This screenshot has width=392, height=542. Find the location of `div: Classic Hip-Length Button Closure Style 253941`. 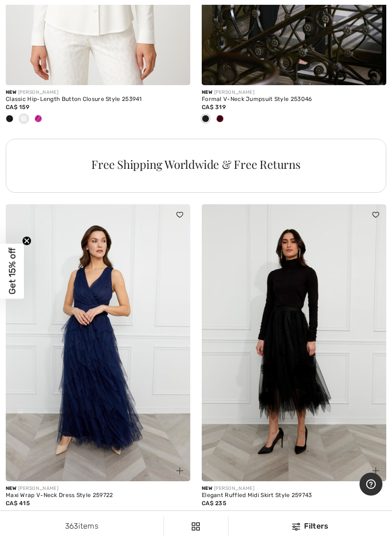

div: Classic Hip-Length Button Closure Style 253941 is located at coordinates (98, 100).